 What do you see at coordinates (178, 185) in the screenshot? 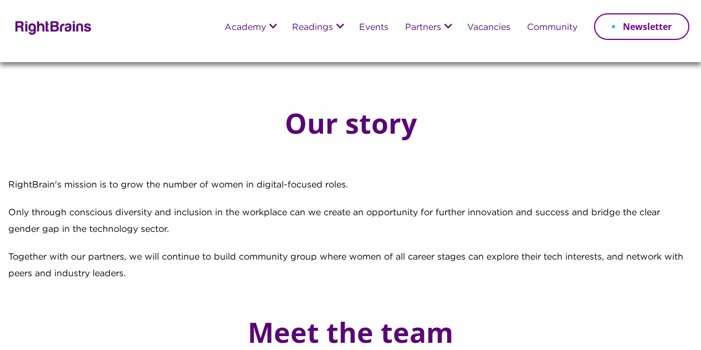
I see `span: RightBrain's mission is to grow the number of women in digital-focused roles.` at bounding box center [178, 185].